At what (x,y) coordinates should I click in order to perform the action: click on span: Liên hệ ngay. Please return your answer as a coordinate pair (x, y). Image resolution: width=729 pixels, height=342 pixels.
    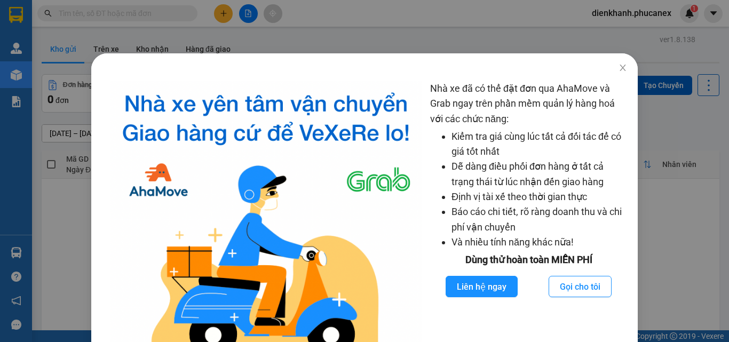
    Looking at the image, I should click on (482, 287).